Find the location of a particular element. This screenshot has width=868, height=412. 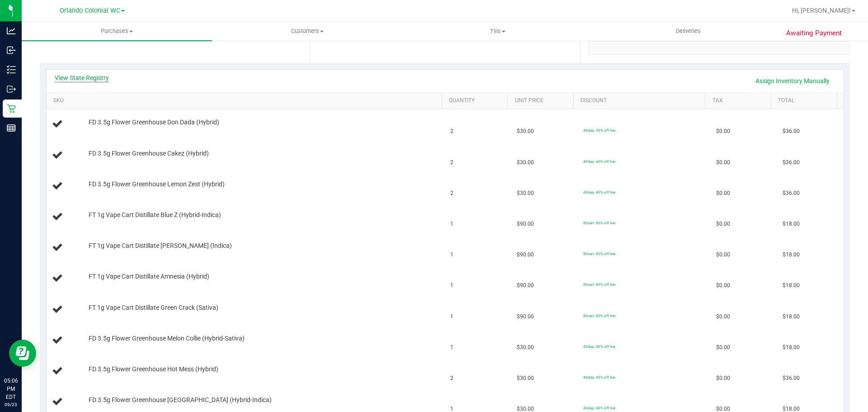

span: Purchases is located at coordinates (117, 31).